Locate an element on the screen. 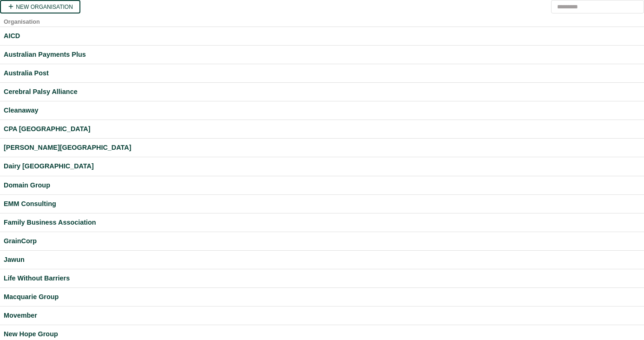  a: Jawun is located at coordinates (322, 259).